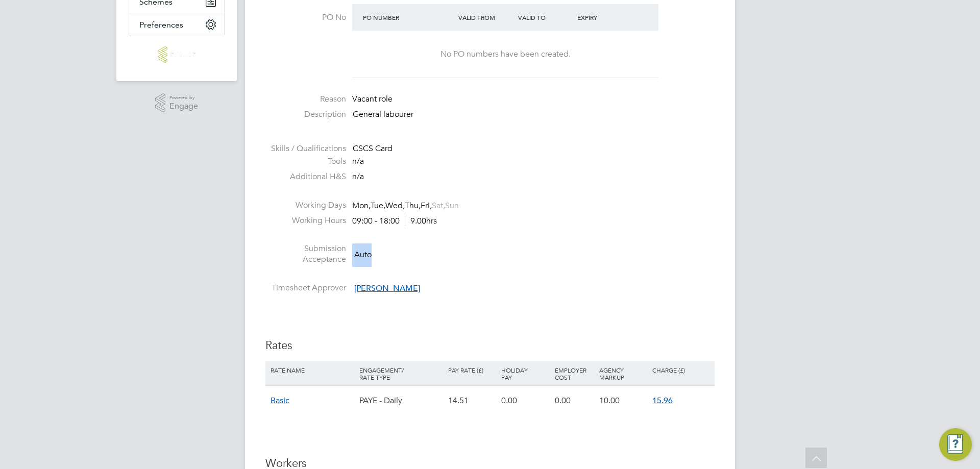  I want to click on label: Submission Acceptance, so click(306, 254).